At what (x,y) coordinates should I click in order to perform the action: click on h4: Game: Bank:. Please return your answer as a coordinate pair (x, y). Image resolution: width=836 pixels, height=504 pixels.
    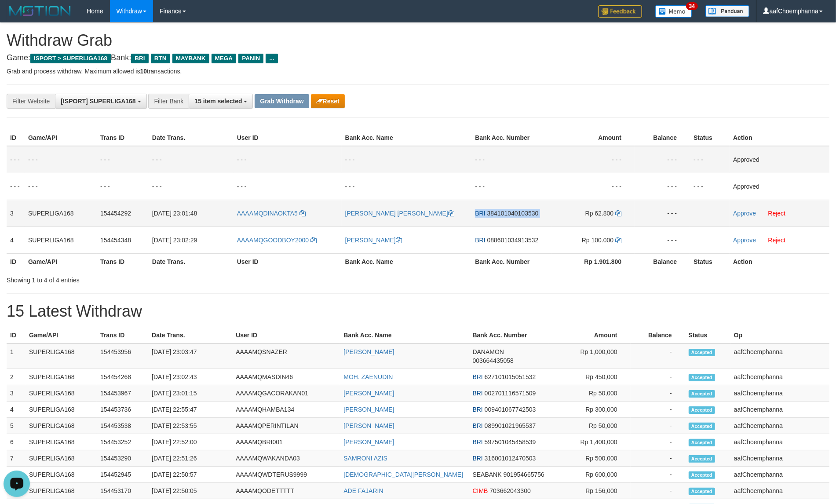
    Looking at the image, I should click on (418, 58).